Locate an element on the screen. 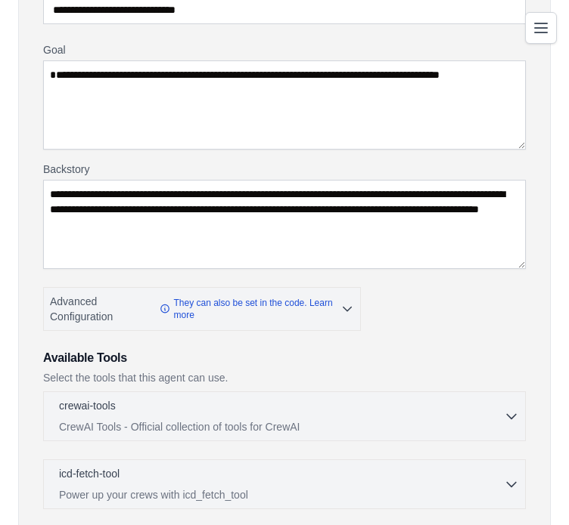  h3: Available Tools is located at coordinates (284, 358).